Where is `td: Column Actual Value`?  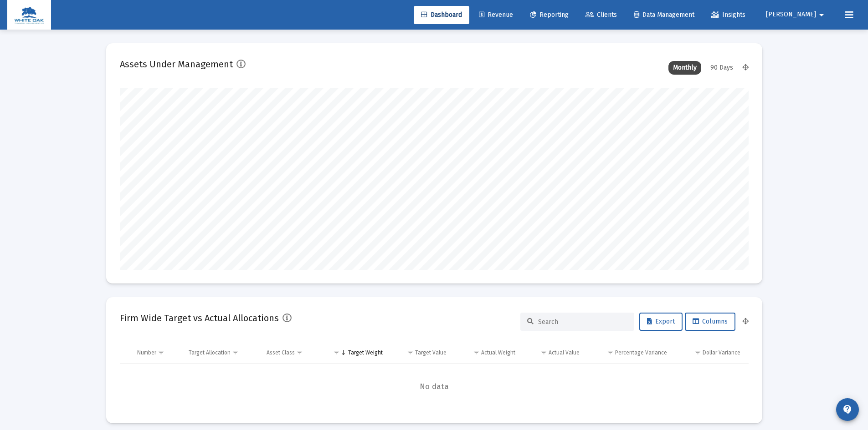 td: Column Actual Value is located at coordinates (553, 352).